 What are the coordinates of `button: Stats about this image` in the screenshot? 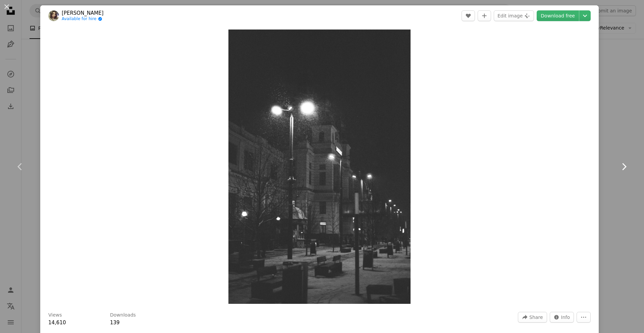 It's located at (562, 317).